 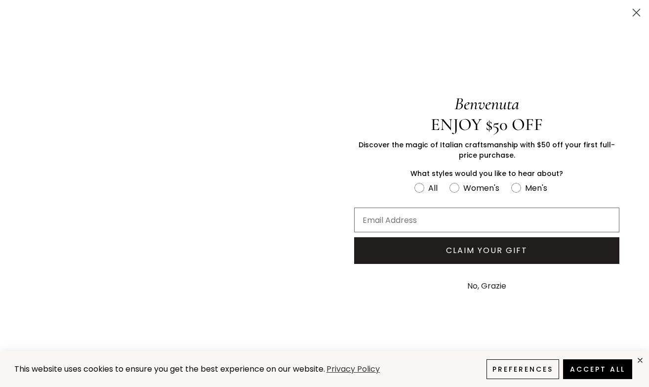 I want to click on span: Benvenuta, so click(x=487, y=108).